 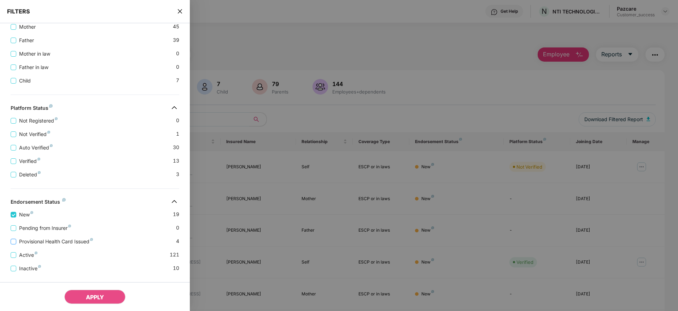 I want to click on span: Child, so click(x=25, y=81).